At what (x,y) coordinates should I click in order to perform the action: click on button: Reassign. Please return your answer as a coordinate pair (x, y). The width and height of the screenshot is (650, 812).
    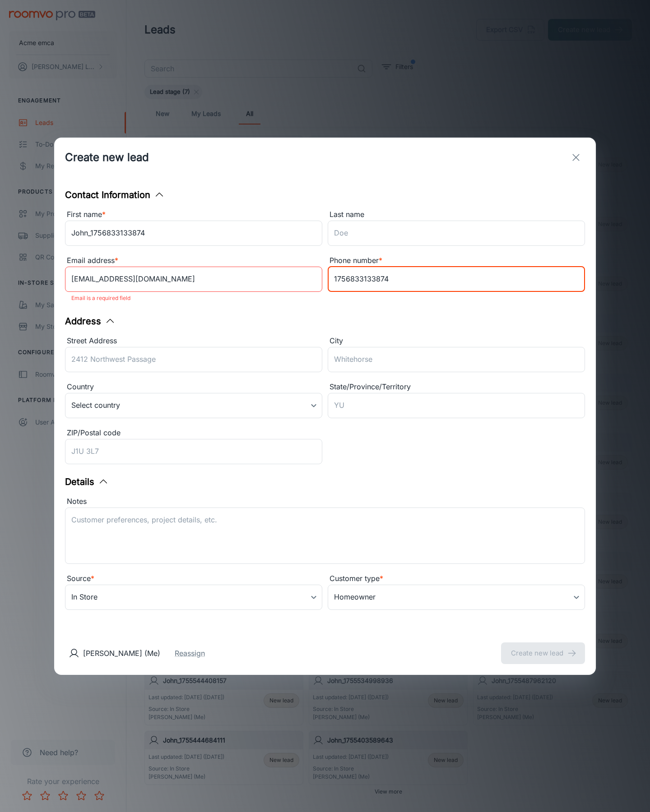
    Looking at the image, I should click on (190, 654).